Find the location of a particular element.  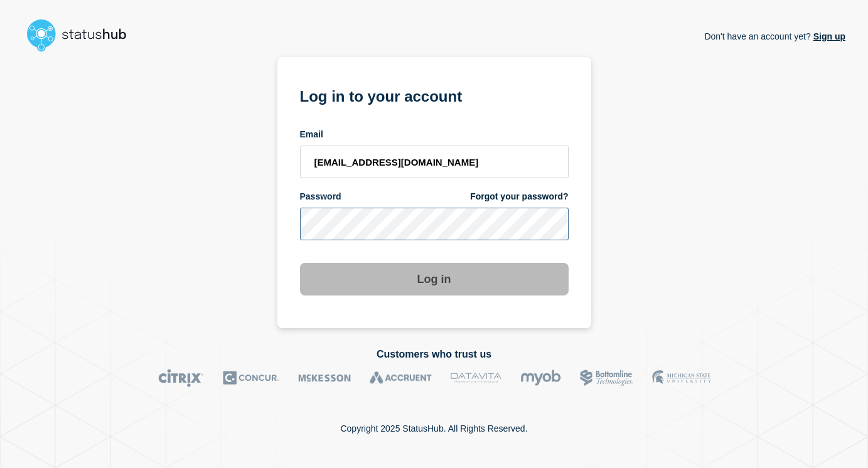

img: DataVita logo is located at coordinates (476, 378).